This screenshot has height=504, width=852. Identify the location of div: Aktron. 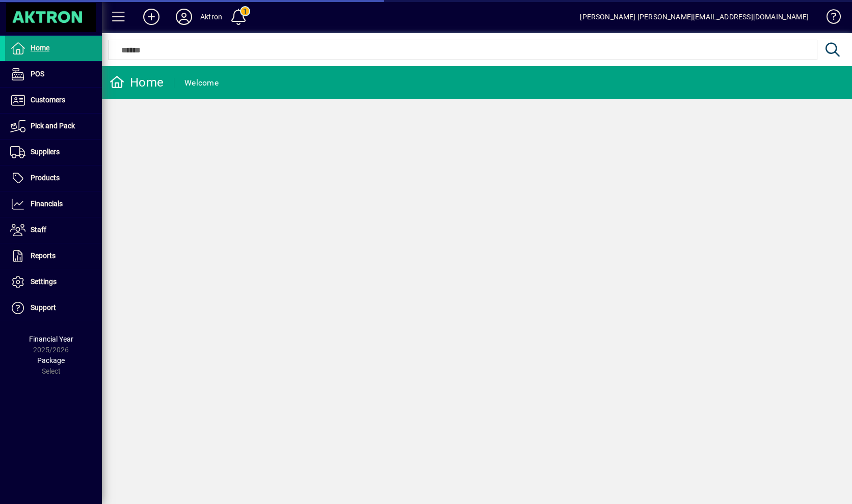
(211, 17).